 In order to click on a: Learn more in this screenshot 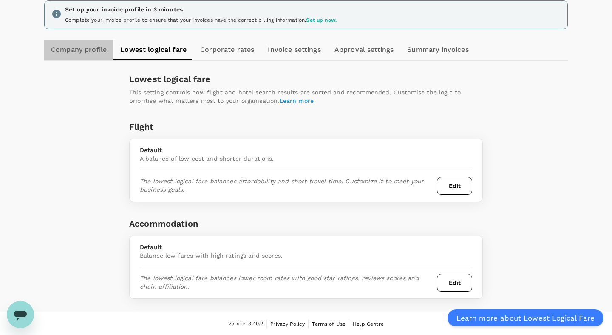, I will do `click(297, 101)`.